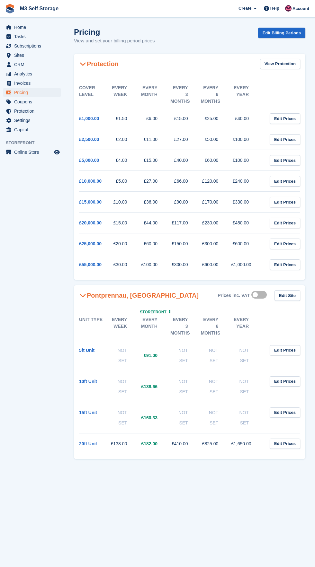 The height and width of the screenshot is (567, 315). What do you see at coordinates (35, 143) in the screenshot?
I see `span: Storefront` at bounding box center [35, 143].